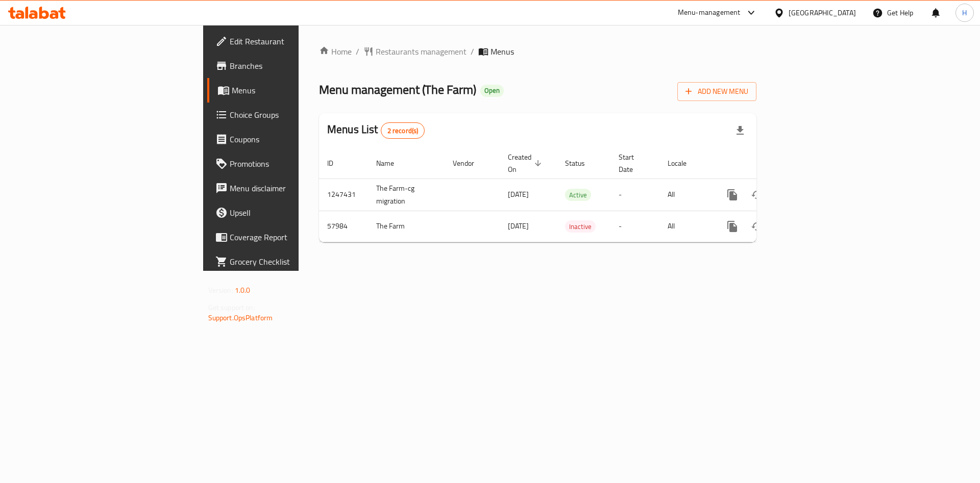  Describe the element at coordinates (286, 66) in the screenshot. I see `a: Branches` at that location.